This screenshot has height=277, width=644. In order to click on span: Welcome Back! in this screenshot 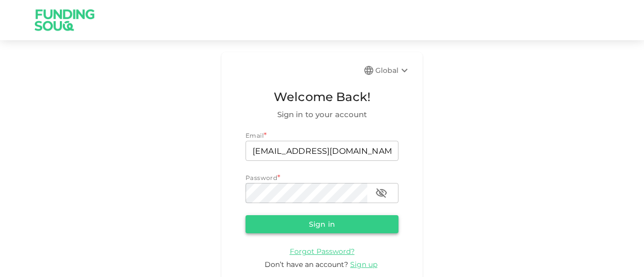, I will do `click(322, 97)`.